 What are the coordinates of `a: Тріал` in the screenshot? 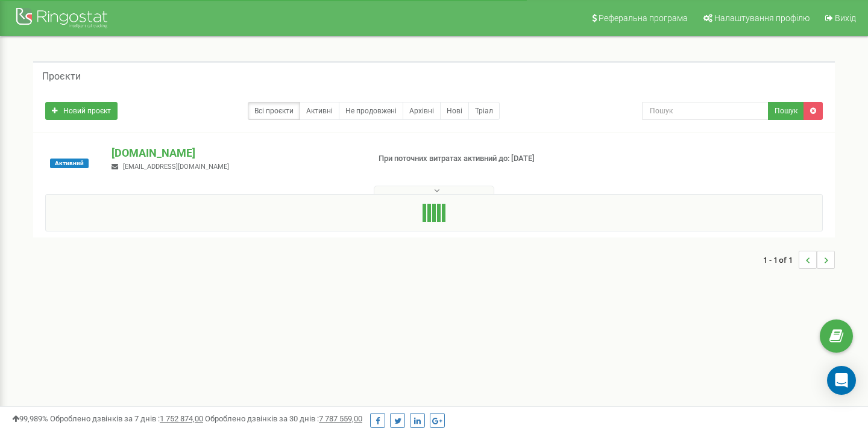 It's located at (484, 111).